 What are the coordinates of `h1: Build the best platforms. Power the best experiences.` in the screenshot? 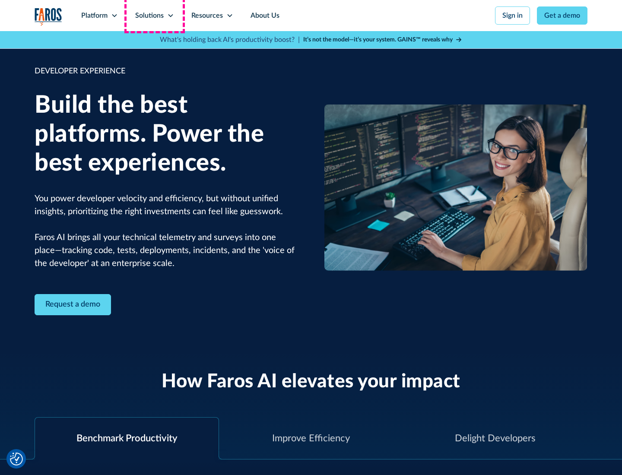 It's located at (166, 135).